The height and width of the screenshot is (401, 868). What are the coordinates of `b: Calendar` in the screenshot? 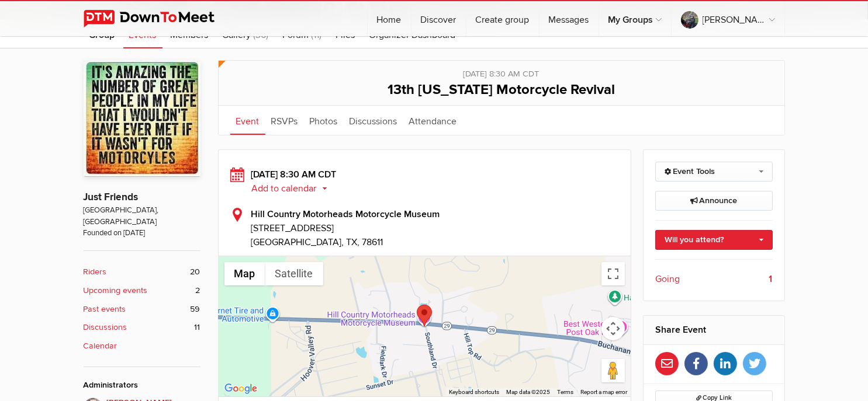 It's located at (101, 346).